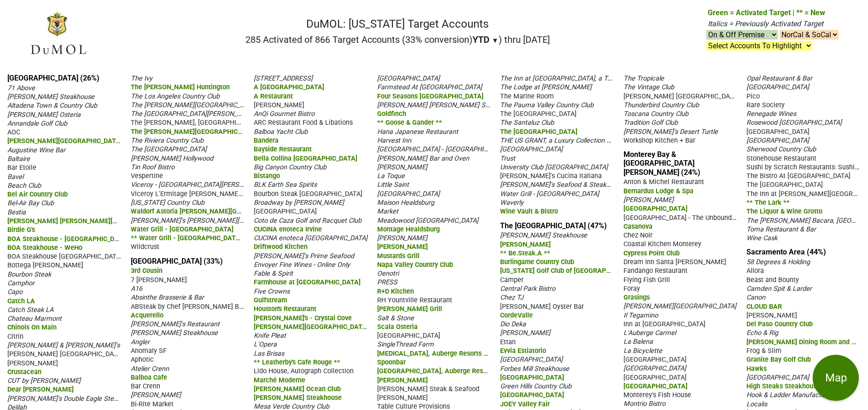 The height and width of the screenshot is (410, 868). Describe the element at coordinates (297, 363) in the screenshot. I see `span: ** Leatherby's Cafe Rouge **` at that location.